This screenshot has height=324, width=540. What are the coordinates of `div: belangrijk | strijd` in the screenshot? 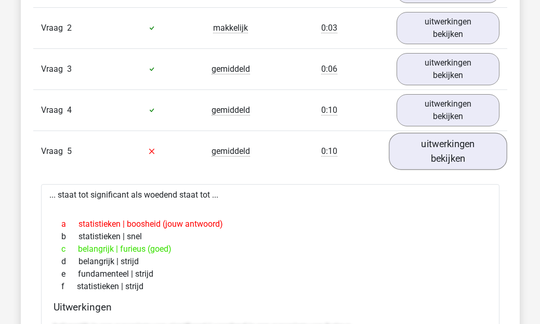 It's located at (270, 262).